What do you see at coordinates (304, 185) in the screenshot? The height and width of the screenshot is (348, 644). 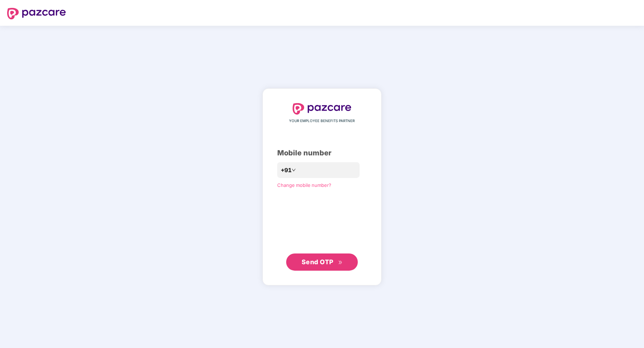 I see `a: Change mobile number?` at bounding box center [304, 185].